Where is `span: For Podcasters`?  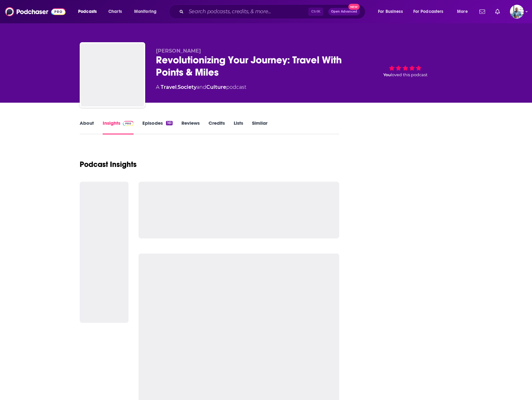 span: For Podcasters is located at coordinates (428, 12).